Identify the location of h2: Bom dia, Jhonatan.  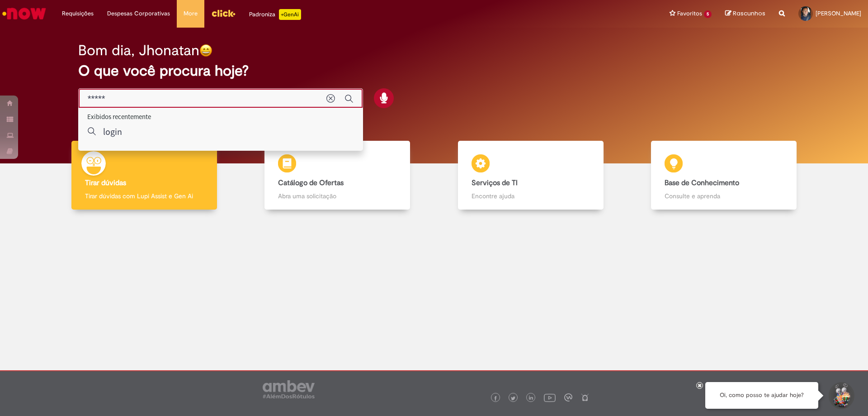
(139, 50).